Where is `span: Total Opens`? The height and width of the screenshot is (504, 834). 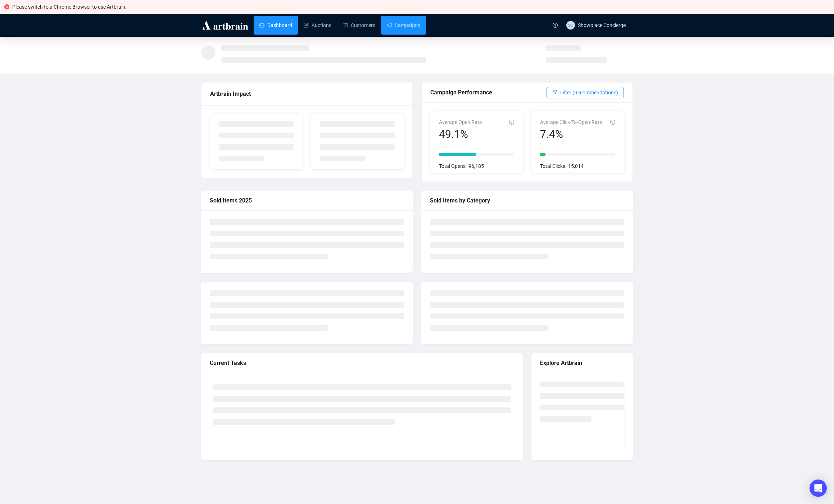
span: Total Opens is located at coordinates (453, 166).